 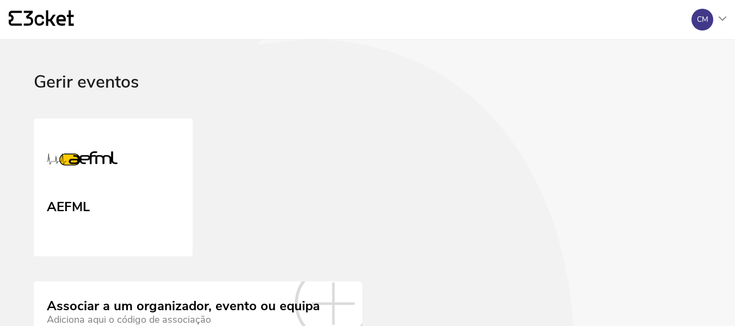 What do you see at coordinates (82, 160) in the screenshot?
I see `img: AEFML` at bounding box center [82, 160].